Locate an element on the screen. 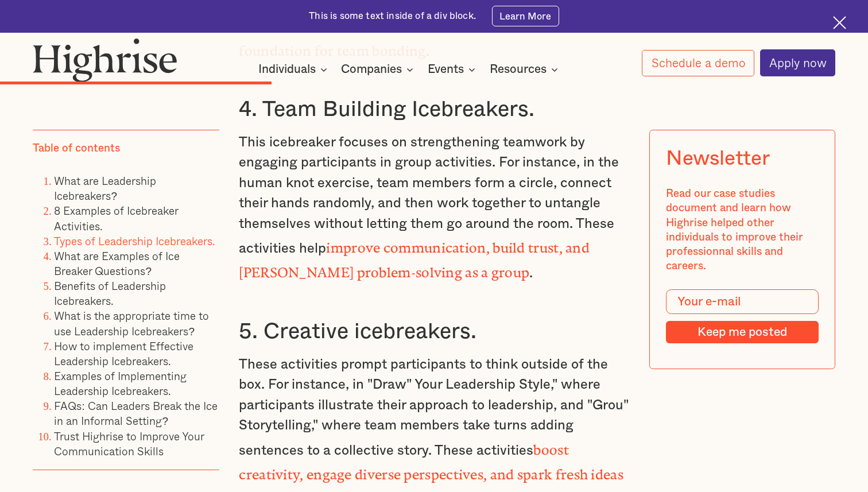 The image size is (868, 492). a: FAQs: Can Leaders Break the Ice in an Informal Setting? is located at coordinates (135, 413).